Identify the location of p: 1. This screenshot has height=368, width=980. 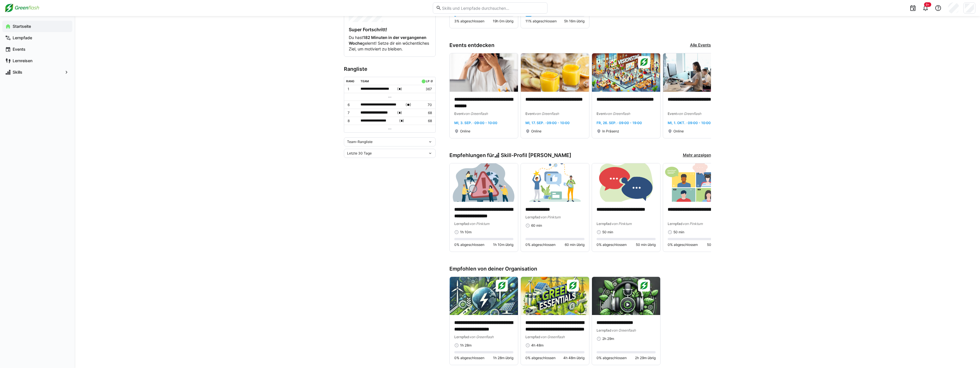
(352, 89).